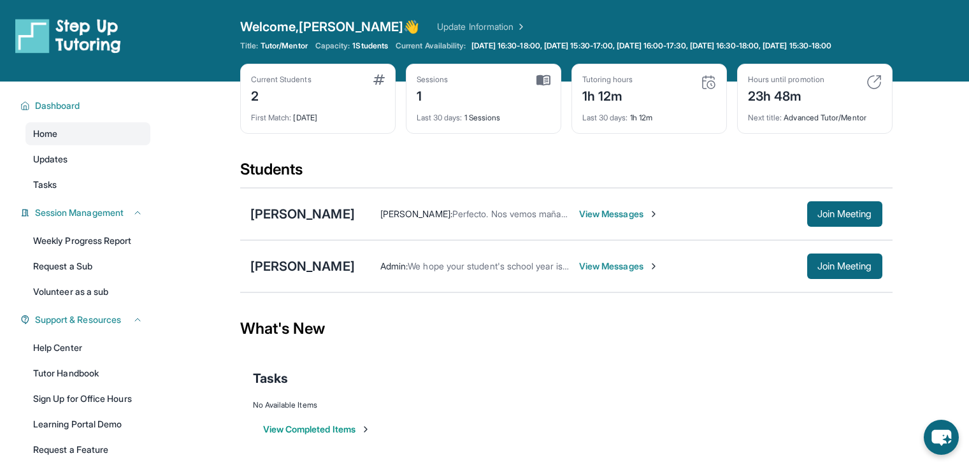 The width and height of the screenshot is (969, 465). What do you see at coordinates (88, 399) in the screenshot?
I see `a: Sign Up for Office Hours` at bounding box center [88, 399].